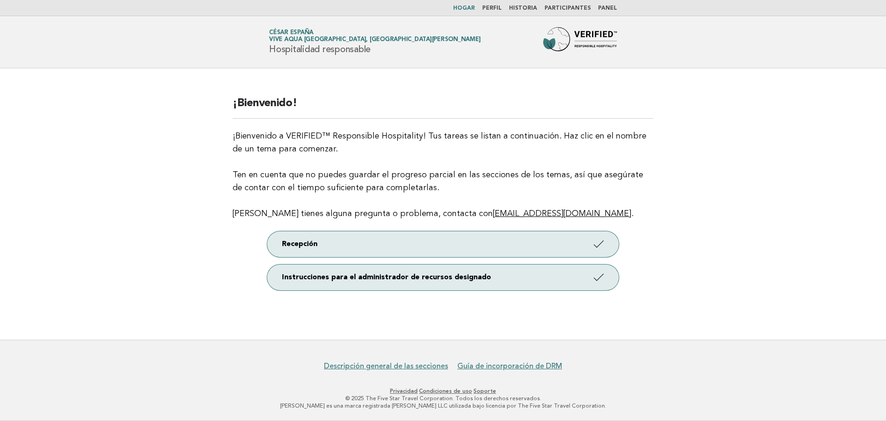 This screenshot has height=421, width=886. What do you see at coordinates (607, 8) in the screenshot?
I see `font: Panel` at bounding box center [607, 8].